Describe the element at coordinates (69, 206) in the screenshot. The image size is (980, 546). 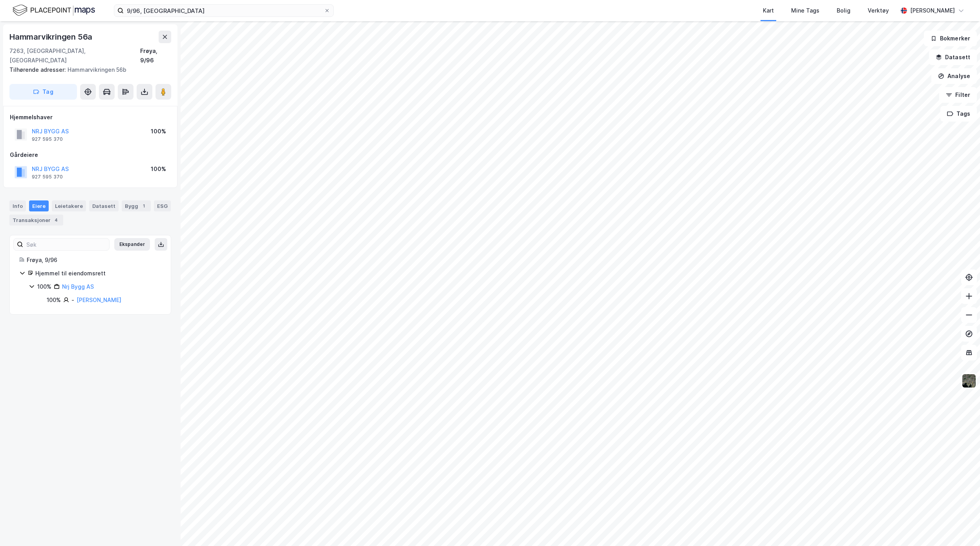
I see `div: Leietakere` at that location.